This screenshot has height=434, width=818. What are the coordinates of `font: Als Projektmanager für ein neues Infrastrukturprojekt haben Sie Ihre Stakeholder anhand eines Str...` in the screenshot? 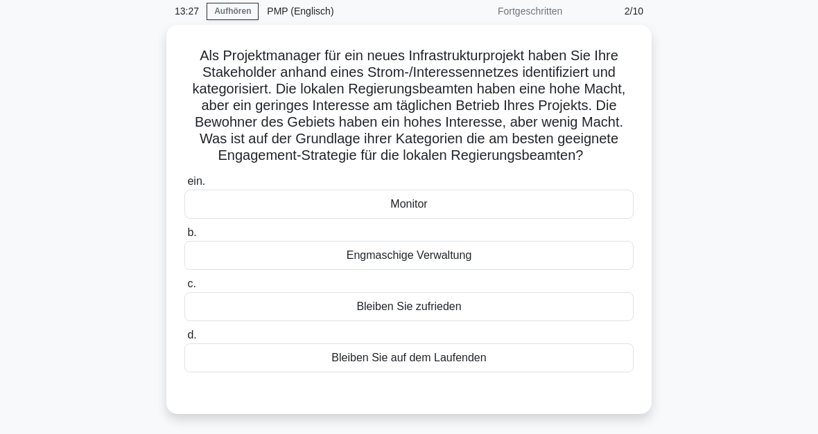 It's located at (409, 105).